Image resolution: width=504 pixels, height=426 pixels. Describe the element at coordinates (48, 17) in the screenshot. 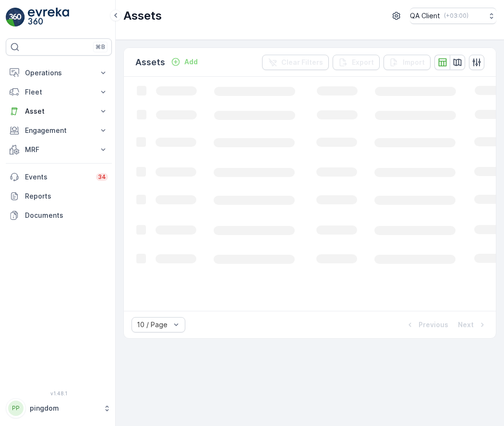

I see `img: logo_light-DOdMpM7g.png` at that location.